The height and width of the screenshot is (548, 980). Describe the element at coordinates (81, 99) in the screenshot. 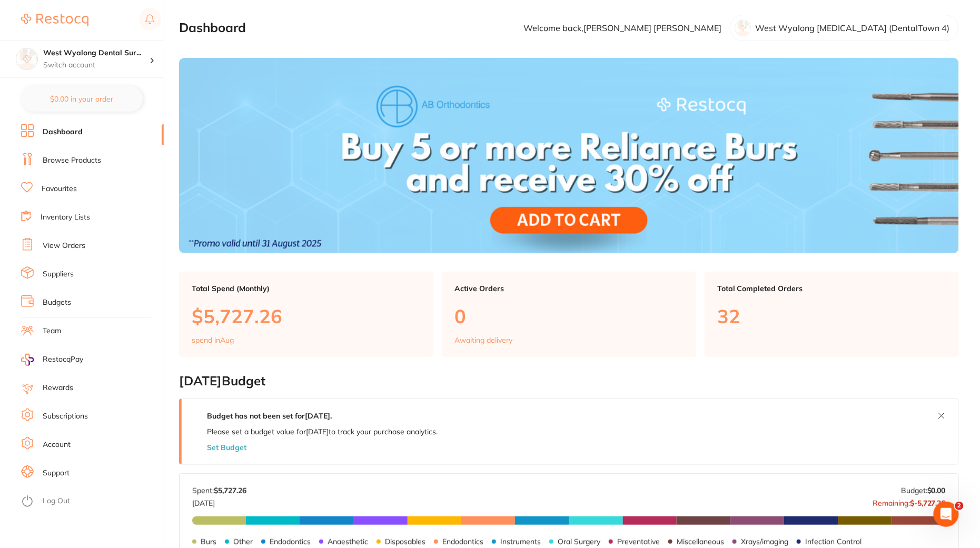

I see `button: $0.00 in your order` at that location.